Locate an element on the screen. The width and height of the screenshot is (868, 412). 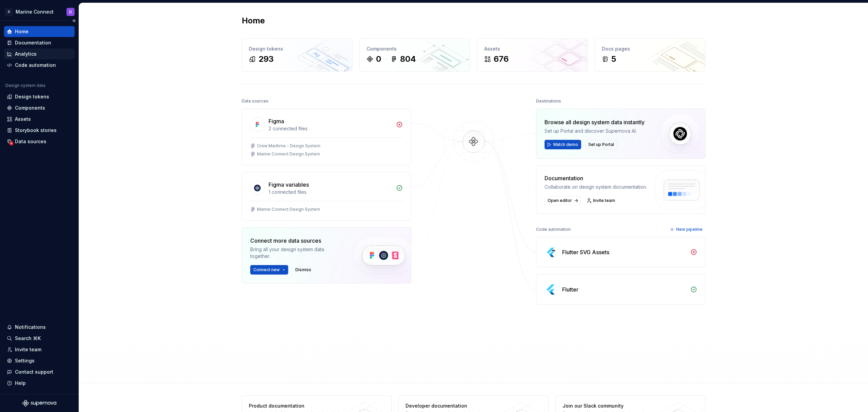
div: 0 is located at coordinates (379, 59).